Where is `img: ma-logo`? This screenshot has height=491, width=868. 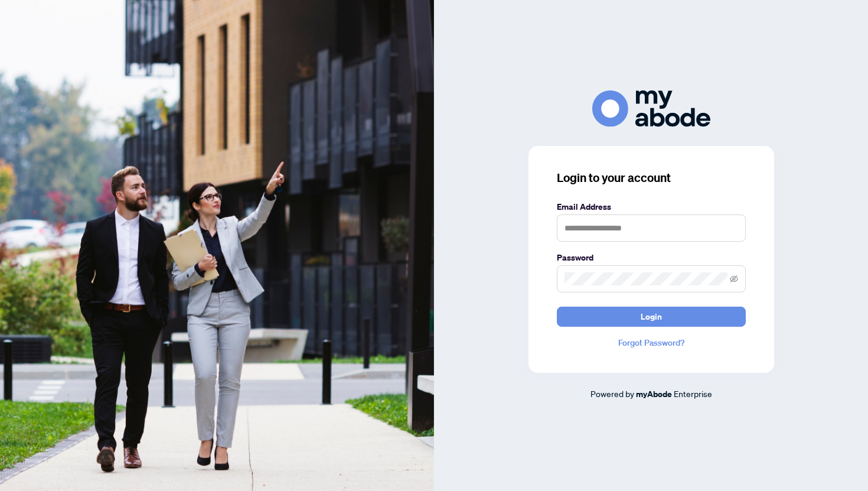
img: ma-logo is located at coordinates (651, 108).